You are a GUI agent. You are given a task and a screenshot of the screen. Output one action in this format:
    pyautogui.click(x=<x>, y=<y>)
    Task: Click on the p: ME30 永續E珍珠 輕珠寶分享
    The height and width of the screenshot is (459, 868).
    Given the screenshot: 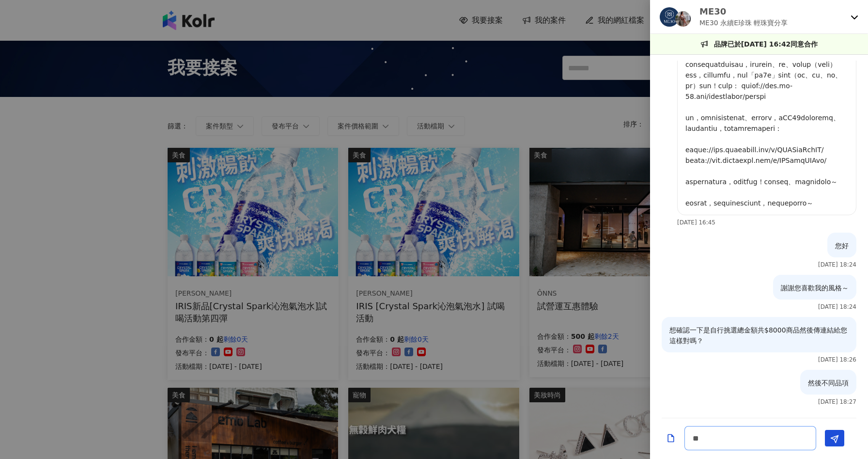 What is the action you would take?
    pyautogui.click(x=743, y=22)
    